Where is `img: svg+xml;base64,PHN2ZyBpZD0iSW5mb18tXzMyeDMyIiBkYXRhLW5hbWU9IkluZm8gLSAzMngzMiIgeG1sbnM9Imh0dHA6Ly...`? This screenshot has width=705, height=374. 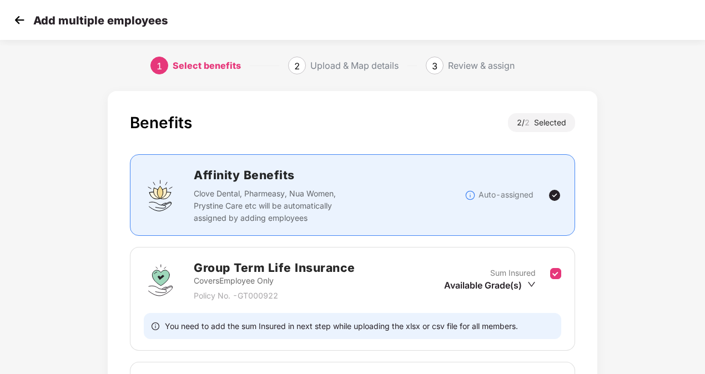
img: svg+xml;base64,PHN2ZyBpZD0iSW5mb18tXzMyeDMyIiBkYXRhLW5hbWU9IkluZm8gLSAzMngzMiIgeG1sbnM9Imh0dHA6Ly... is located at coordinates (470, 195).